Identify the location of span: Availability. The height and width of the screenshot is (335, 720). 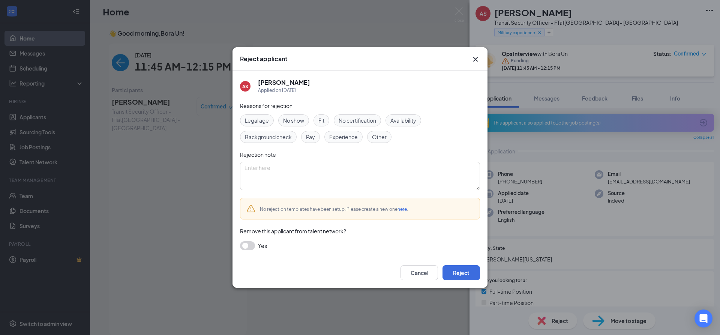
(403, 120).